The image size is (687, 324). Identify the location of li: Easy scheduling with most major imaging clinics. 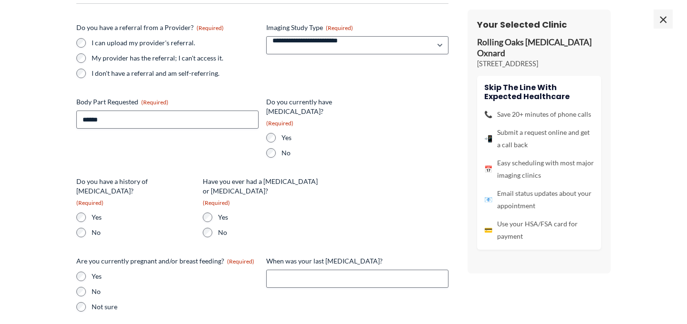
(539, 169).